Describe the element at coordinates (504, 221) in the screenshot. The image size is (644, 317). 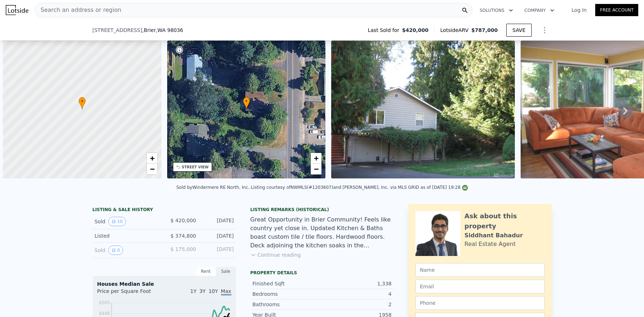
I see `div: Ask about this property` at that location.